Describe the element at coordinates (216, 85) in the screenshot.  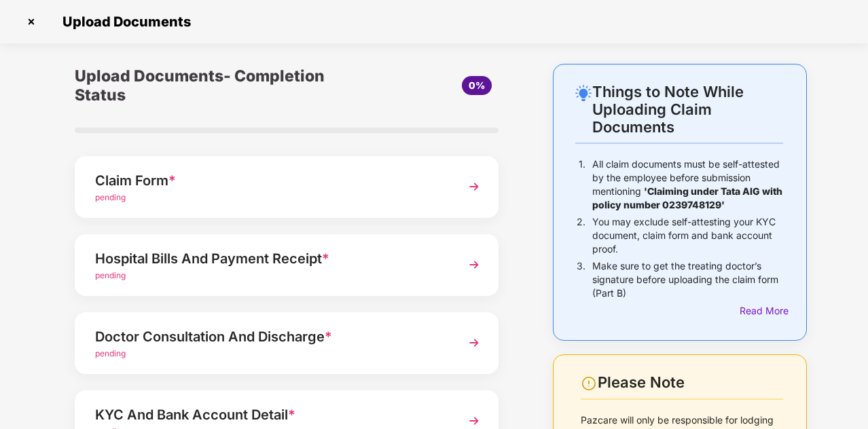
I see `div: Upload Documents- Completion Status` at that location.